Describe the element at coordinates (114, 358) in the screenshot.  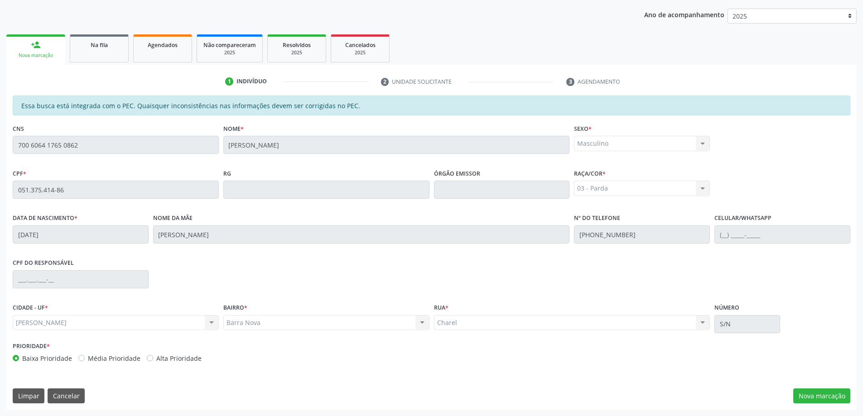
I see `label: Média Prioridade` at that location.